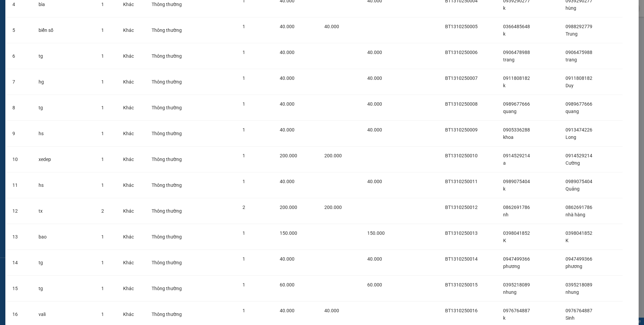 The image size is (644, 325). I want to click on span: a, so click(505, 163).